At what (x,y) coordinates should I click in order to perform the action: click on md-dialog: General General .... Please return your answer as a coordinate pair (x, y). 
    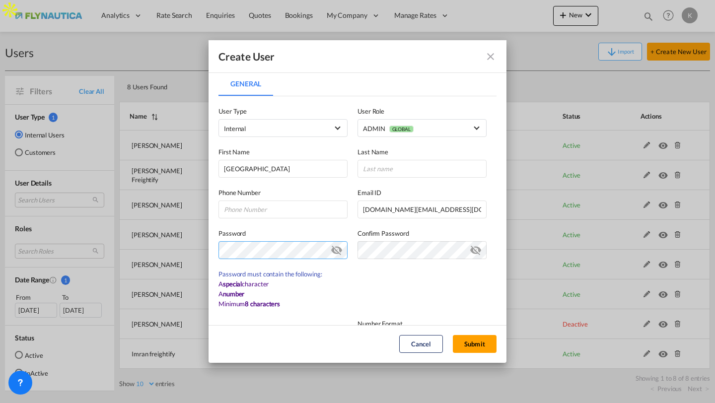
    Looking at the image, I should click on (357, 201).